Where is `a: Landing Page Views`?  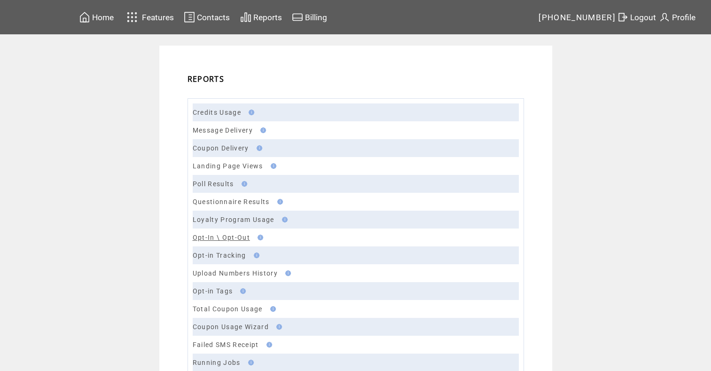
a: Landing Page Views is located at coordinates (228, 166).